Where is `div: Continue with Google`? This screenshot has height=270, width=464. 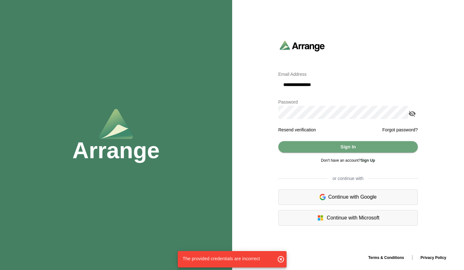 div: Continue with Google is located at coordinates (348, 197).